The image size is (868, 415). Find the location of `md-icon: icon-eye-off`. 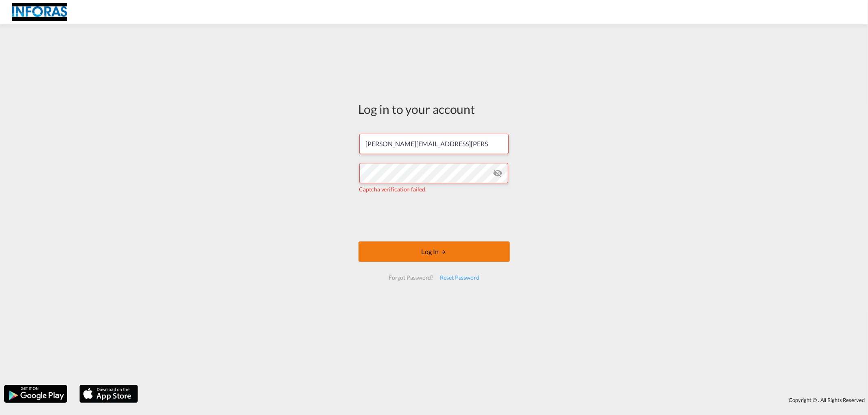

md-icon: icon-eye-off is located at coordinates (498, 174).